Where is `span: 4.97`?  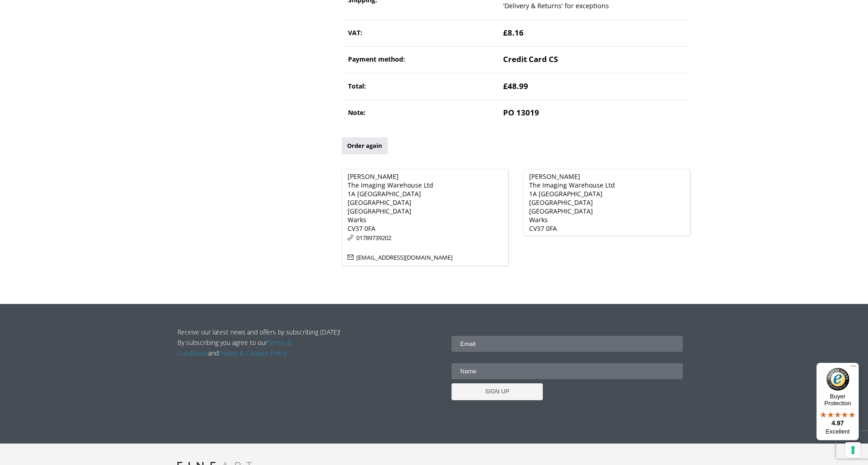
span: 4.97 is located at coordinates (838, 423).